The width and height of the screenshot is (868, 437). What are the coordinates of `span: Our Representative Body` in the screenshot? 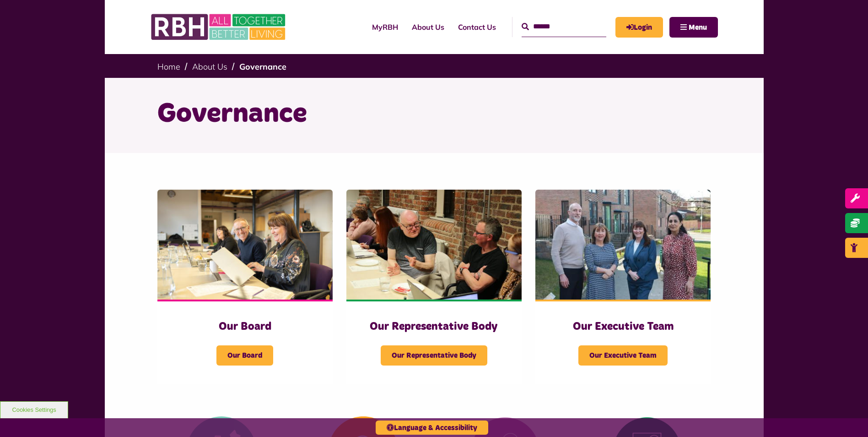 It's located at (434, 355).